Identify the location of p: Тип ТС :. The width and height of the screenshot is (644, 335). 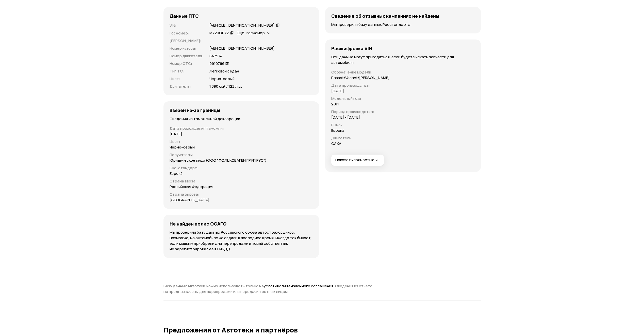
(186, 71).